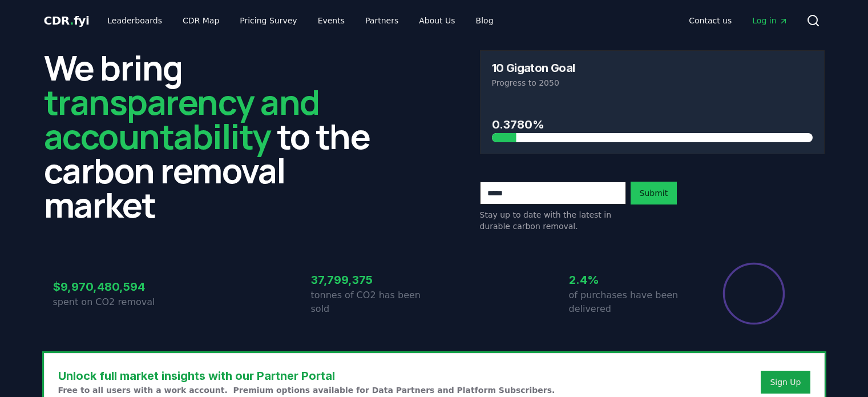 The height and width of the screenshot is (397, 868). I want to click on p: Progress to 2050, so click(653, 83).